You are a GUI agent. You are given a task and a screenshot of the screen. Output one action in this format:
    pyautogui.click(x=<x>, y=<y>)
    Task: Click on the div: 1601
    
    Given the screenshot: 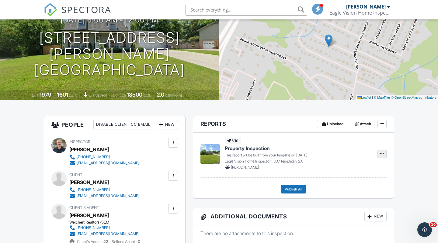 What is the action you would take?
    pyautogui.click(x=63, y=95)
    